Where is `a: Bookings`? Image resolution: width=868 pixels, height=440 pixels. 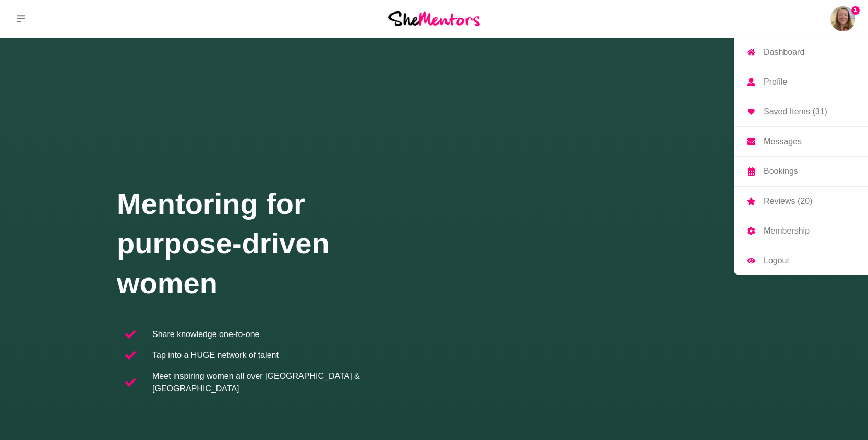 a: Bookings is located at coordinates (802, 171).